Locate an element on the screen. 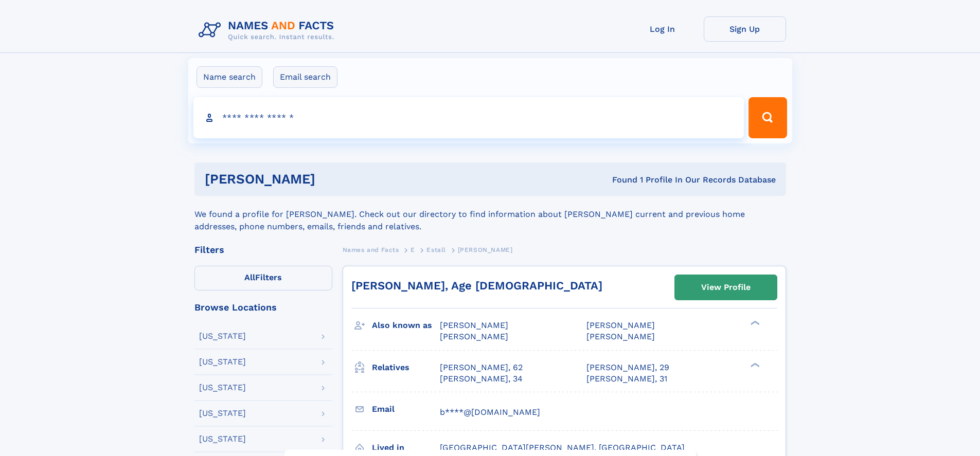 This screenshot has width=980, height=456. a: E is located at coordinates (413, 249).